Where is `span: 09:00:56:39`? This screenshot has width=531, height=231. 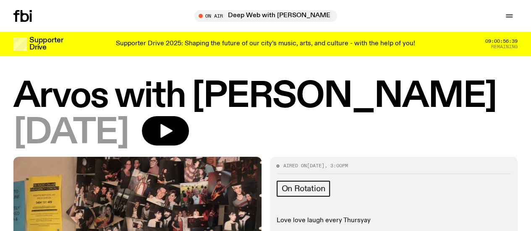
span: 09:00:56:39 is located at coordinates (501, 41).